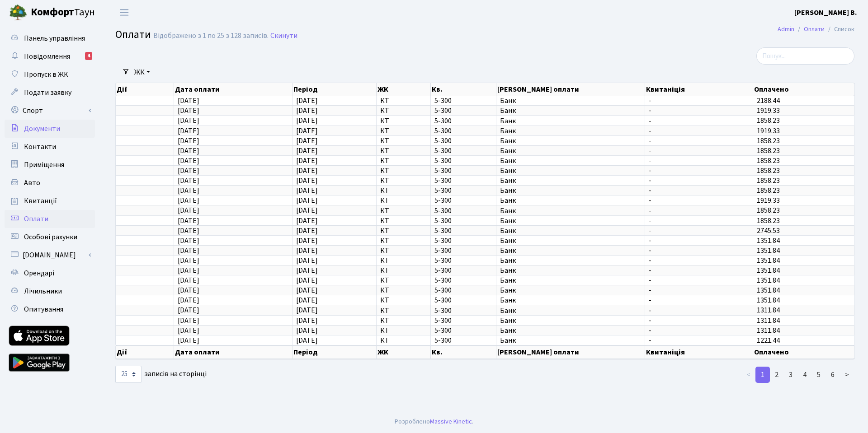 The width and height of the screenshot is (868, 433). Describe the element at coordinates (234, 352) in the screenshot. I see `th: Дата оплати` at that location.